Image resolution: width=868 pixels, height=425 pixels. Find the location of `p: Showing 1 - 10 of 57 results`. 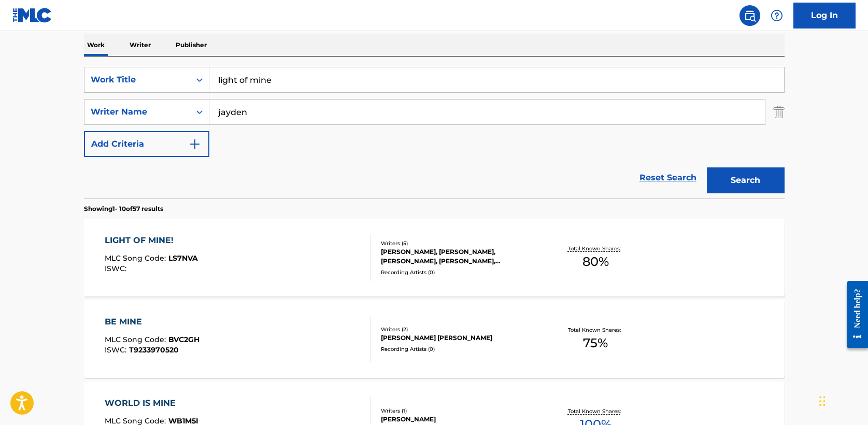

p: Showing 1 - 10 of 57 results is located at coordinates (123, 209).